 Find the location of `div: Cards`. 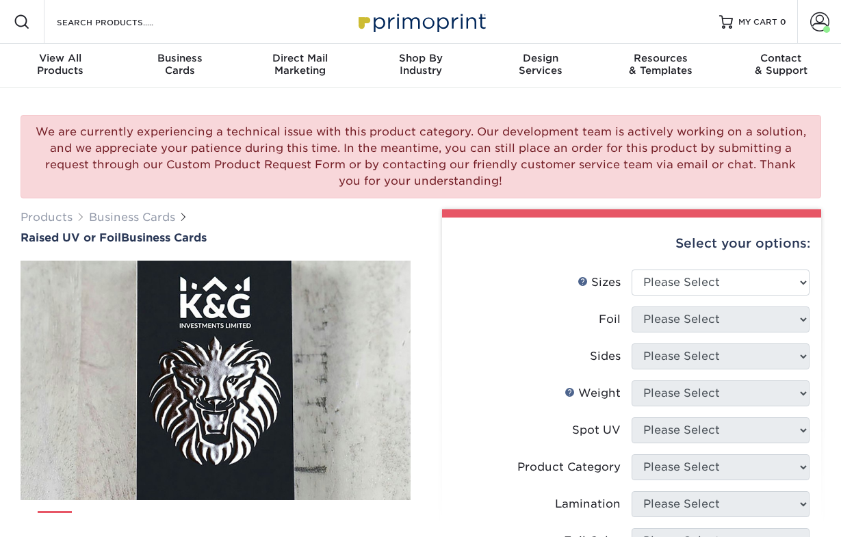

div: Cards is located at coordinates (181, 64).